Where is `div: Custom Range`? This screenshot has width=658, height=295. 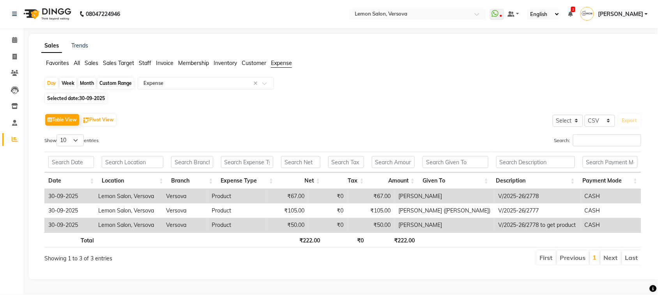
div: Custom Range is located at coordinates (115, 83).